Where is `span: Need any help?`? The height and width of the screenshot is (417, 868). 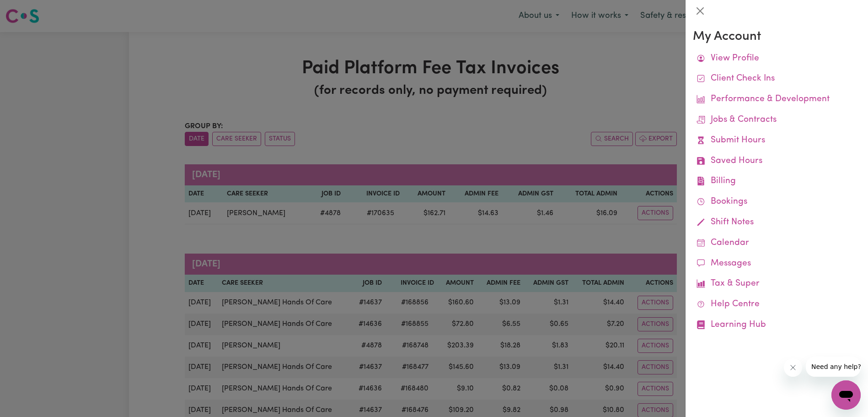
span: Need any help? is located at coordinates (30, 10).